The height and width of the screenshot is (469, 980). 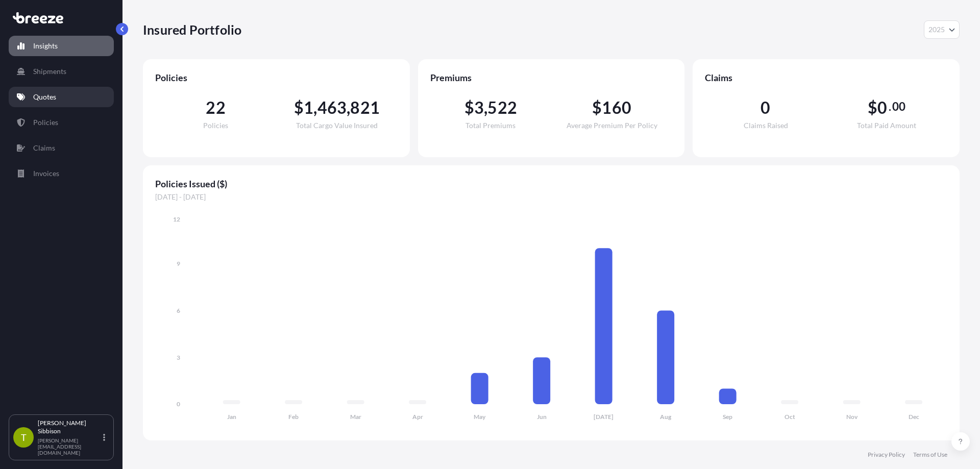 What do you see at coordinates (215, 108) in the screenshot?
I see `span: 22` at bounding box center [215, 108].